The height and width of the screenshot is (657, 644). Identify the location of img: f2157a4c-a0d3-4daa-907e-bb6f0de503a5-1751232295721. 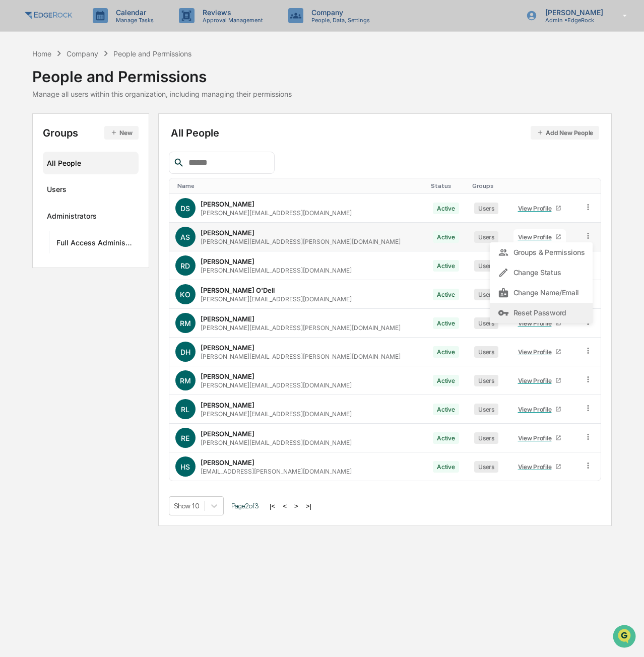
(13, 13).